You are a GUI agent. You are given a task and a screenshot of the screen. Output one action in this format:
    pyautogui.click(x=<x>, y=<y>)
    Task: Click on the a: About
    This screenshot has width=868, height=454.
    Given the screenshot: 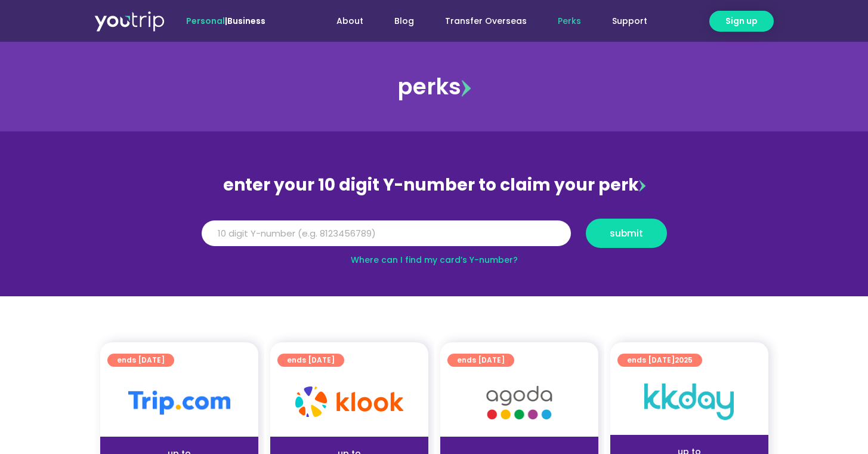 What is the action you would take?
    pyautogui.click(x=350, y=21)
    